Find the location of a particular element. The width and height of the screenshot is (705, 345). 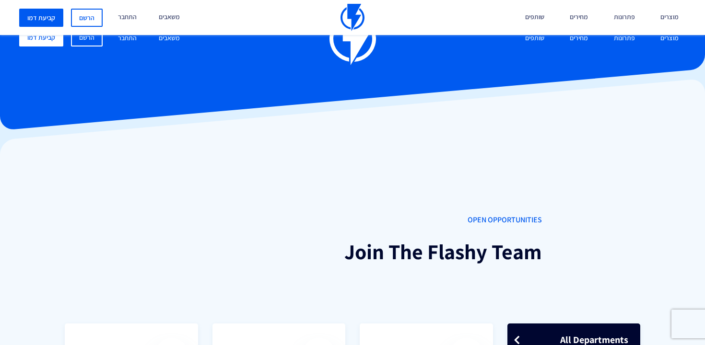

h1: Join The Flashy Team is located at coordinates (353, 252).